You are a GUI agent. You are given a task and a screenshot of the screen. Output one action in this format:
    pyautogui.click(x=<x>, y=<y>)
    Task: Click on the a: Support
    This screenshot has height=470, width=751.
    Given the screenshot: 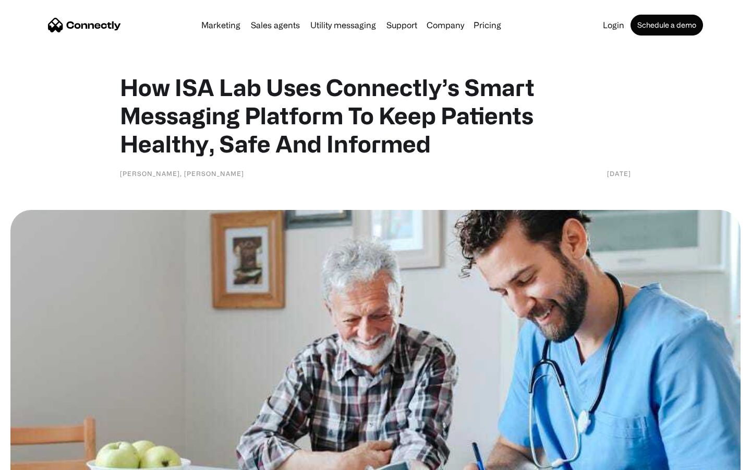 What is the action you would take?
    pyautogui.click(x=402, y=25)
    